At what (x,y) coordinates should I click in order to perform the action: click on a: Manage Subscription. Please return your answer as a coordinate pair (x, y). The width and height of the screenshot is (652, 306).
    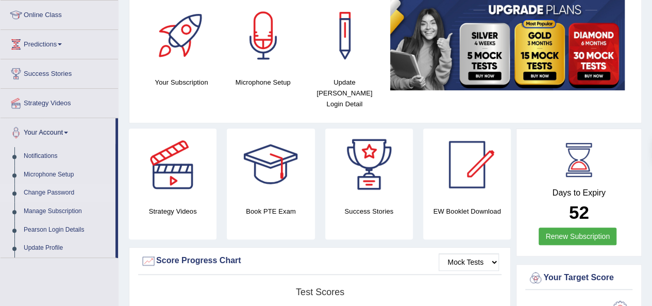
    Looking at the image, I should click on (67, 211).